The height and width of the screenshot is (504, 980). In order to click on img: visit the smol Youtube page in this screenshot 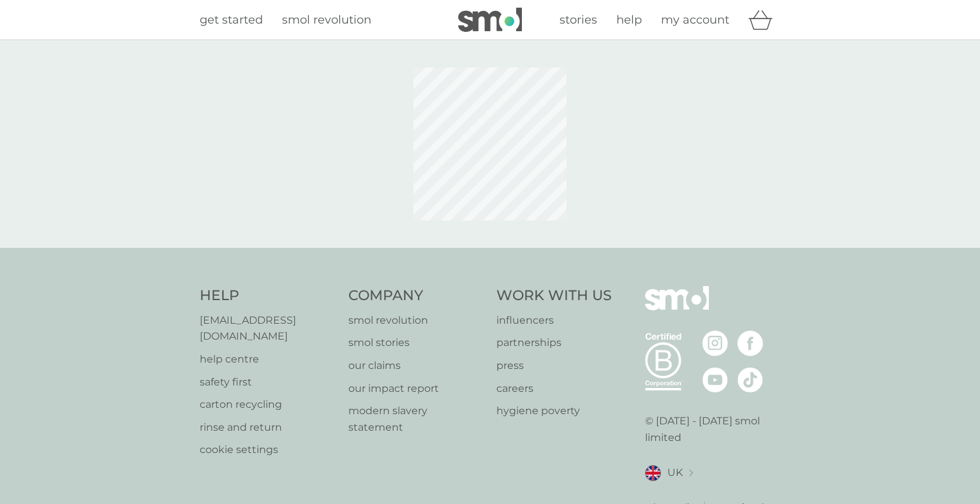, I will do `click(716, 379)`.